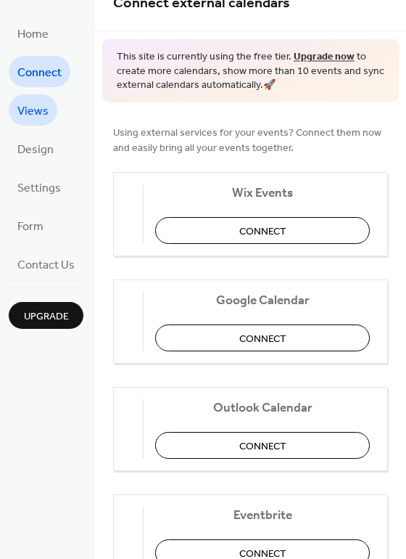 This screenshot has height=559, width=406. What do you see at coordinates (46, 315) in the screenshot?
I see `button: Upgrade` at bounding box center [46, 315].